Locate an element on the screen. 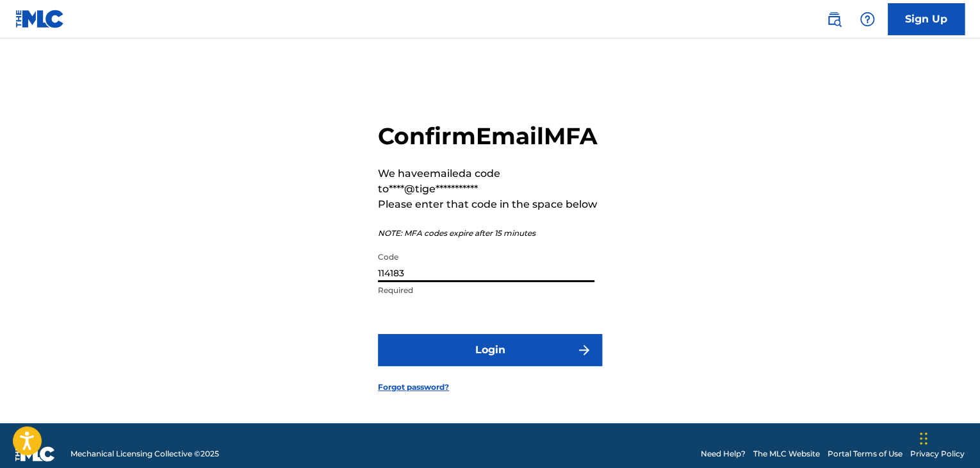 The height and width of the screenshot is (468, 980). img: help is located at coordinates (867, 19).